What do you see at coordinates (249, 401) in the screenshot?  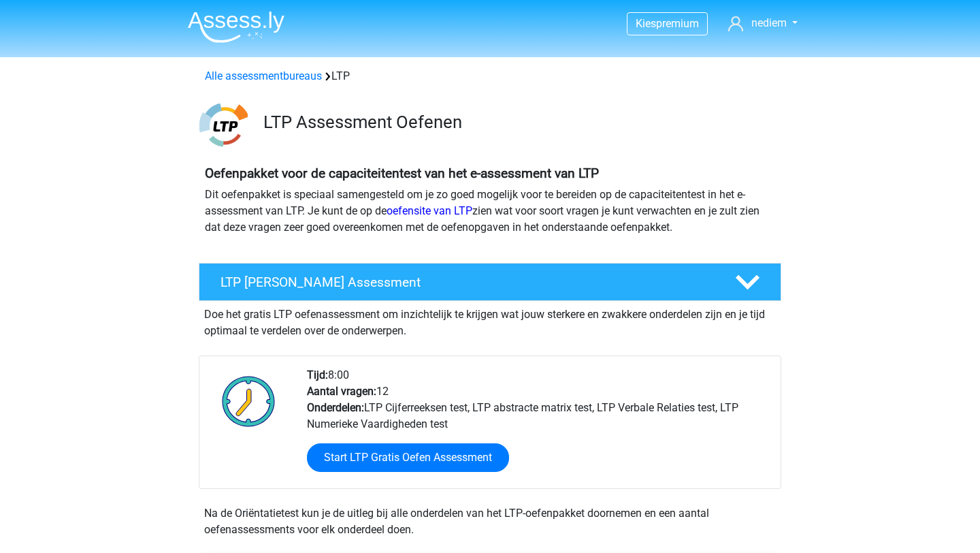 I see `img: Klok` at bounding box center [249, 401].